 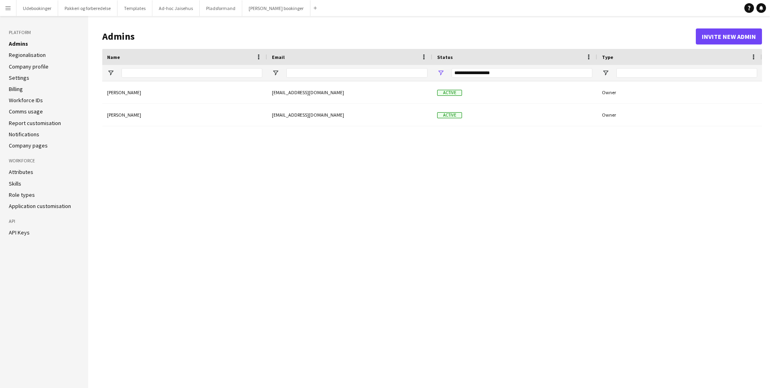 I want to click on a: Skills, so click(x=15, y=184).